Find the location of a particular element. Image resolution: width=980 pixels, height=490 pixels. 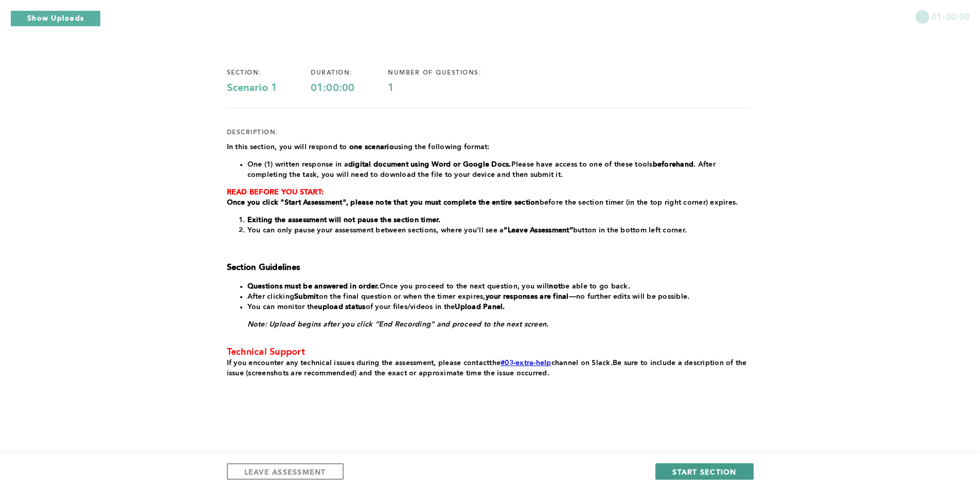

span: If you encounter any technical issues during the assessment, please contact is located at coordinates (358, 363).